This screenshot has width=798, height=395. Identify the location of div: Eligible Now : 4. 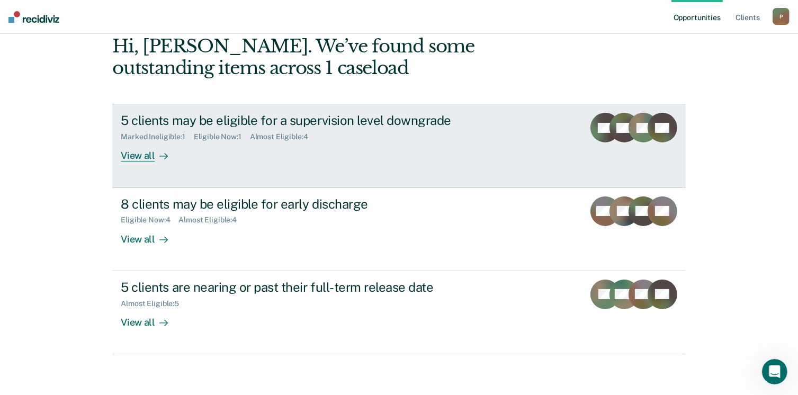
(149, 220).